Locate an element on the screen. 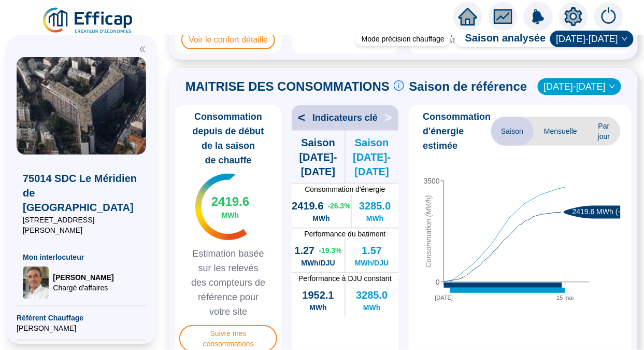  span: Voir le confort détaillé is located at coordinates (228, 40).